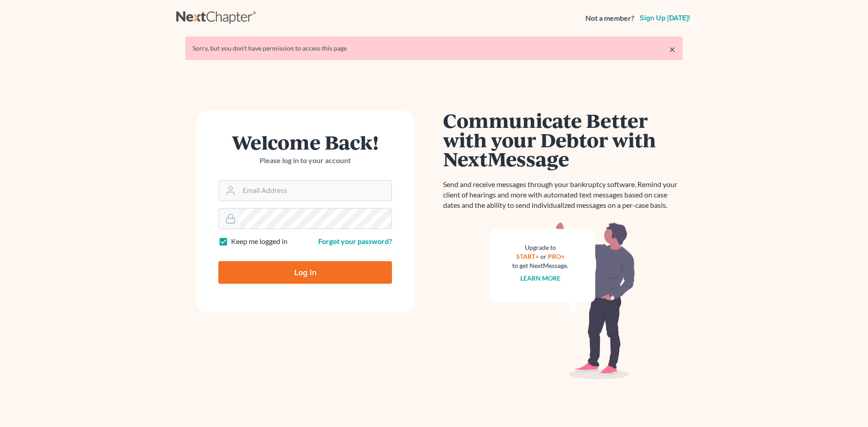 The width and height of the screenshot is (868, 427). Describe the element at coordinates (563, 195) in the screenshot. I see `p: Send and receive messages through your bankruptcy software. Remind your client of hearings and mo...` at that location.